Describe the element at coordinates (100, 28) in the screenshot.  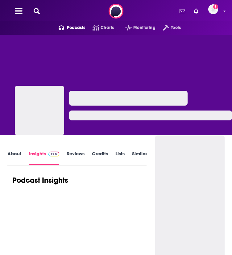
I see `a: Charts` at that location.